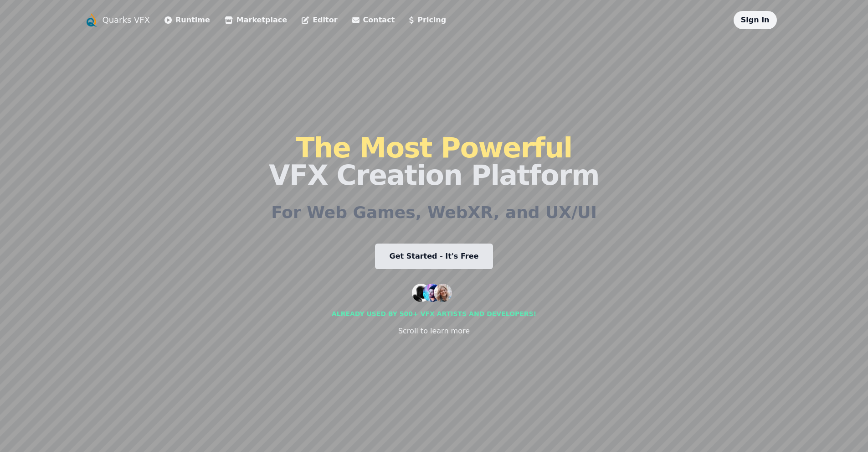  What do you see at coordinates (256, 20) in the screenshot?
I see `a: Marketplace` at bounding box center [256, 20].